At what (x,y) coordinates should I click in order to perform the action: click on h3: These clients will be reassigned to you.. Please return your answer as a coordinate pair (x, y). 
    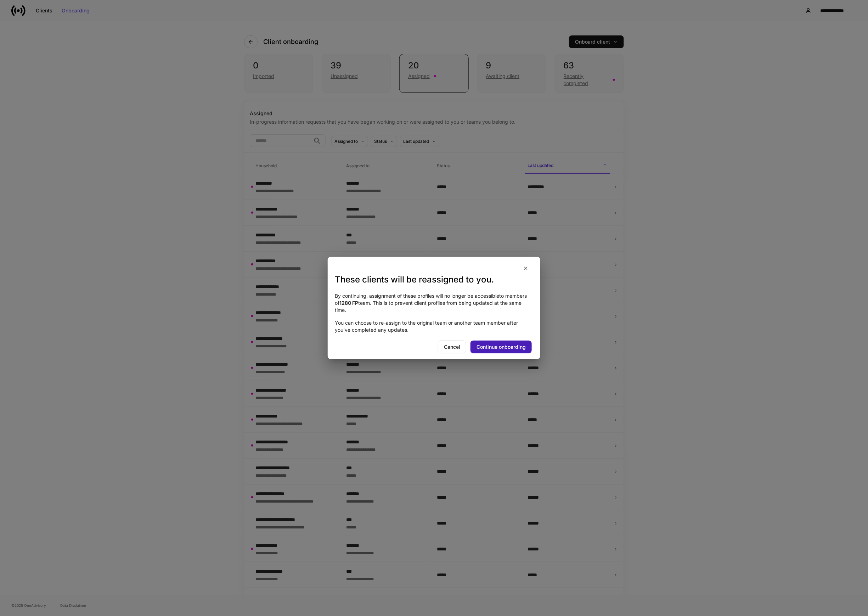
    Looking at the image, I should click on (434, 279).